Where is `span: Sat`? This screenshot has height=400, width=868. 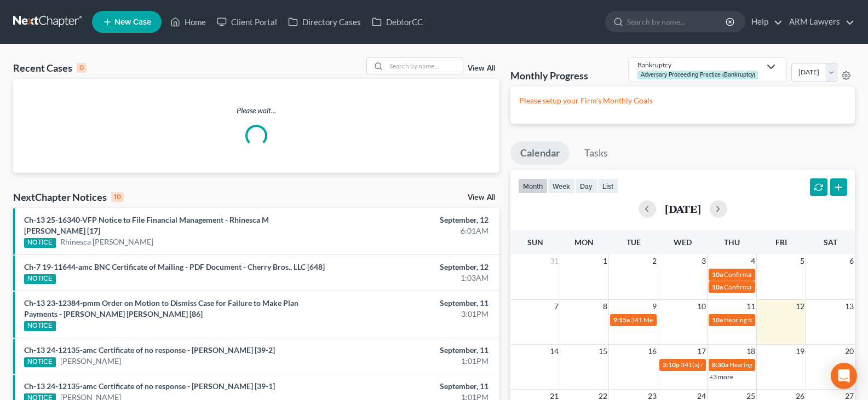
span: Sat is located at coordinates (830, 242).